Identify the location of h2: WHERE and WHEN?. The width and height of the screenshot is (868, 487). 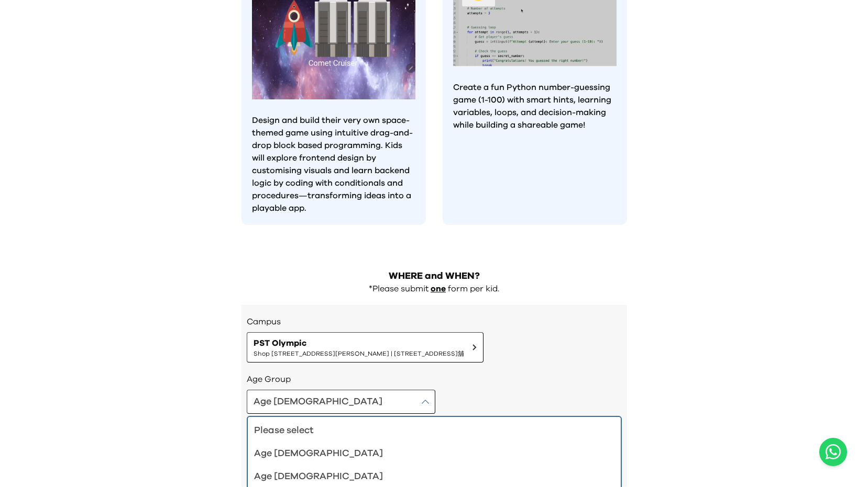
(434, 276).